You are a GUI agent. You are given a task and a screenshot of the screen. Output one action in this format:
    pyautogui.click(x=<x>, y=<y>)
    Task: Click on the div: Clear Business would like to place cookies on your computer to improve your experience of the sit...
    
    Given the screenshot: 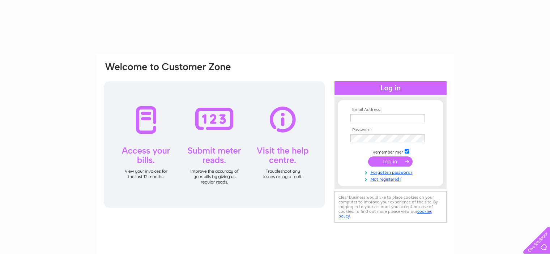 What is the action you would take?
    pyautogui.click(x=391, y=207)
    